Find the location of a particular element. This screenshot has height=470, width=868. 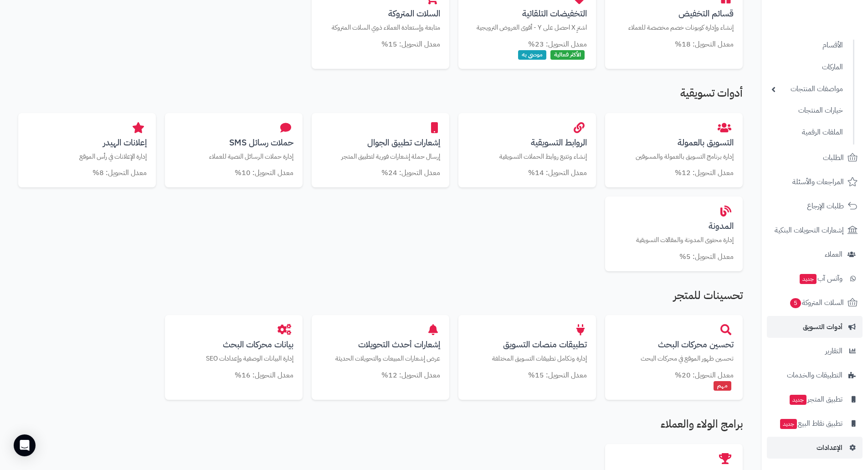

h3: التسويق بالعمولة is located at coordinates (674, 142).